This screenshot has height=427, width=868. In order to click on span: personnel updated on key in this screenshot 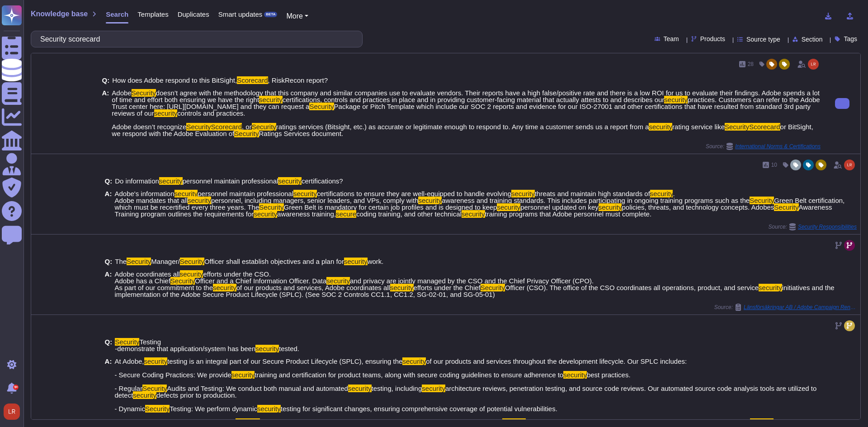, I will do `click(559, 207)`.